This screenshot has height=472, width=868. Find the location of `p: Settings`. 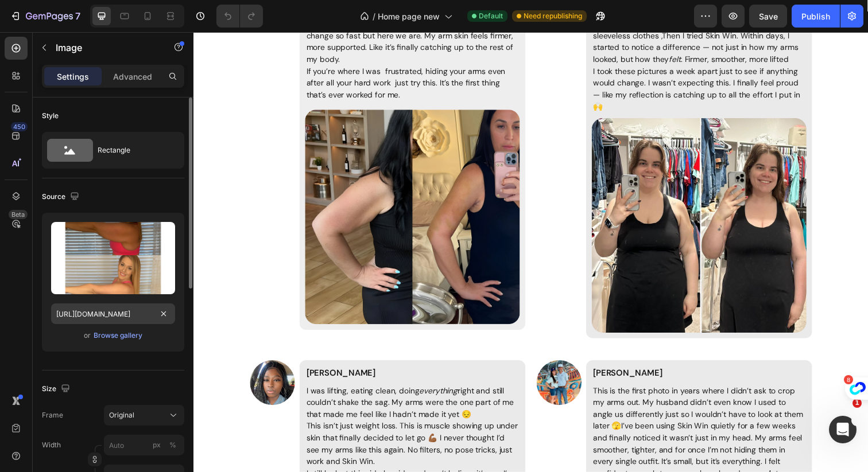

p: Settings is located at coordinates (73, 76).